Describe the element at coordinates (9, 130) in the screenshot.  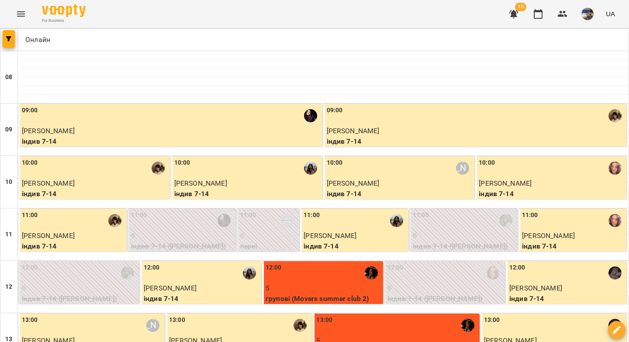
I see `h6: 09` at that location.